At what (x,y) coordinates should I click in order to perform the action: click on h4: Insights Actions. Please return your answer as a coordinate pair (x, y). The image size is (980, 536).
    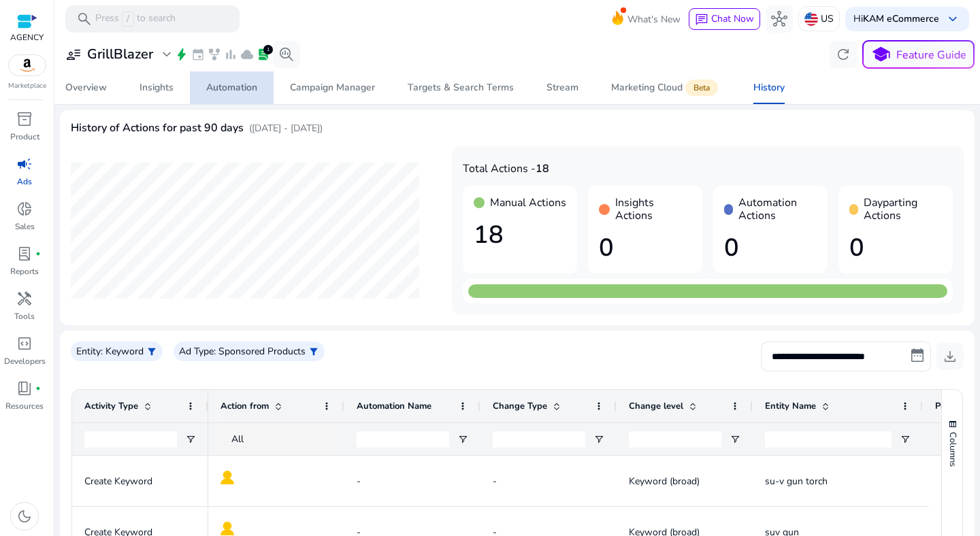
    Looking at the image, I should click on (654, 210).